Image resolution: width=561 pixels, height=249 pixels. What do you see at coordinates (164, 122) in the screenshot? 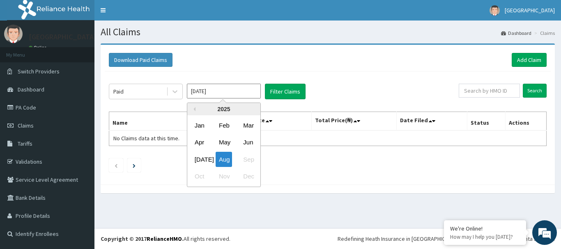
I see `th: Name` at bounding box center [164, 122].